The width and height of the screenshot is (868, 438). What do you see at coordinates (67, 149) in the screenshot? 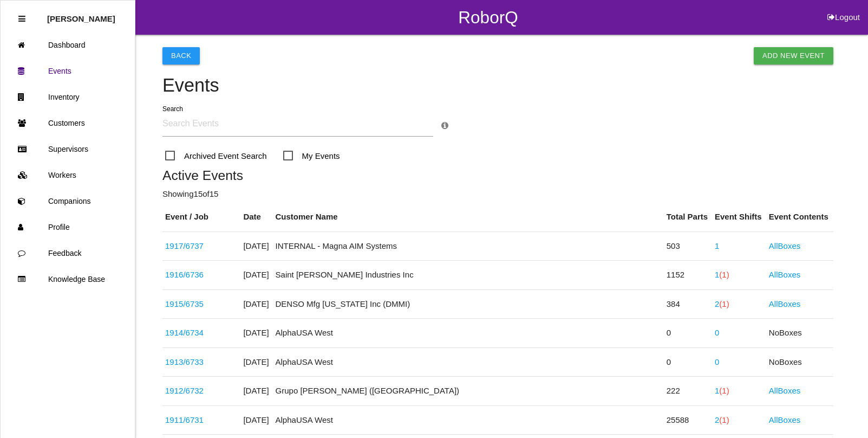
I see `a: Supervisors` at bounding box center [67, 149].